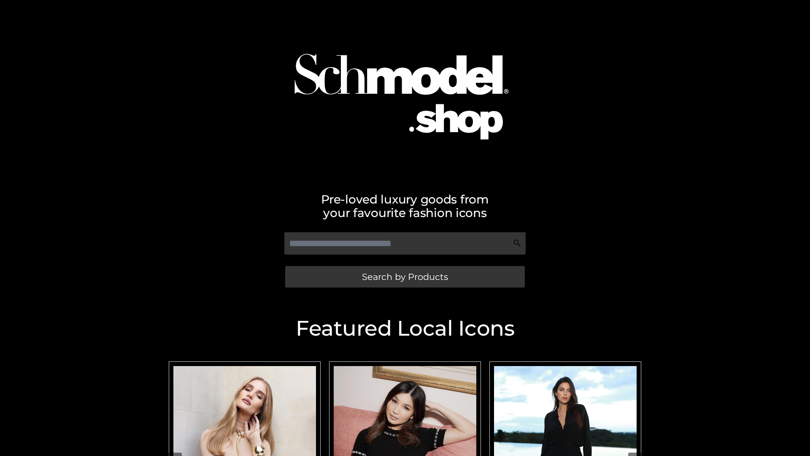 Image resolution: width=810 pixels, height=456 pixels. What do you see at coordinates (517, 243) in the screenshot?
I see `img: Search Icon` at bounding box center [517, 243].